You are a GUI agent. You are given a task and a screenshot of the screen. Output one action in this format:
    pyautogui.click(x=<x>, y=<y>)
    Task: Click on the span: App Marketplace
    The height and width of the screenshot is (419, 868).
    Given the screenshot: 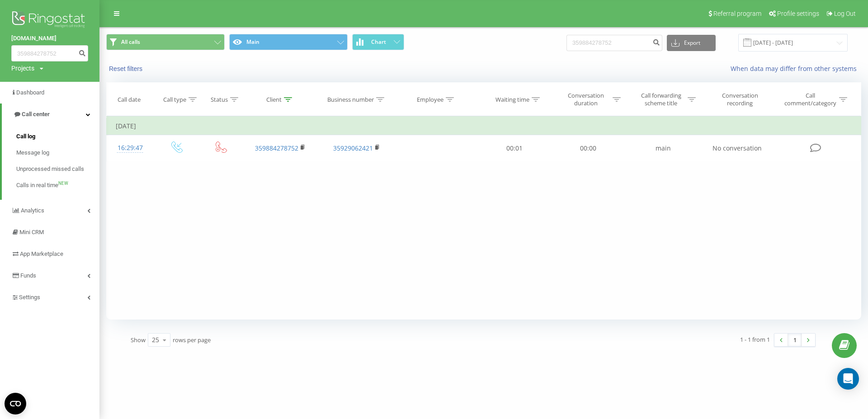 What is the action you would take?
    pyautogui.click(x=42, y=254)
    